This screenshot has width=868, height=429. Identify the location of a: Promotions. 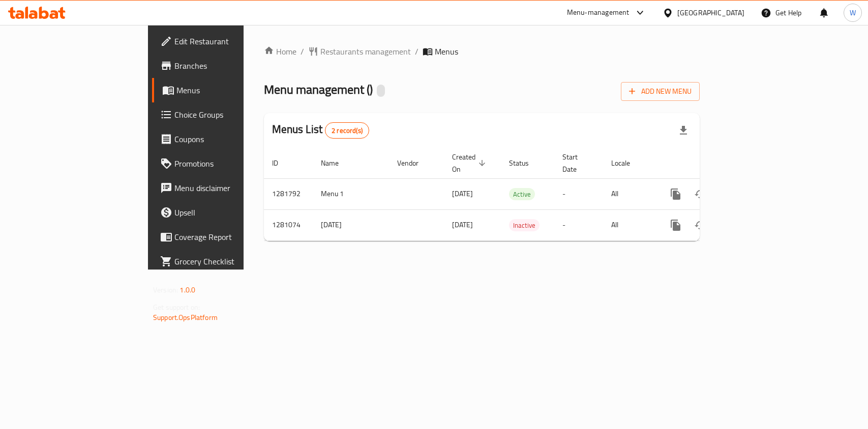
(223, 163).